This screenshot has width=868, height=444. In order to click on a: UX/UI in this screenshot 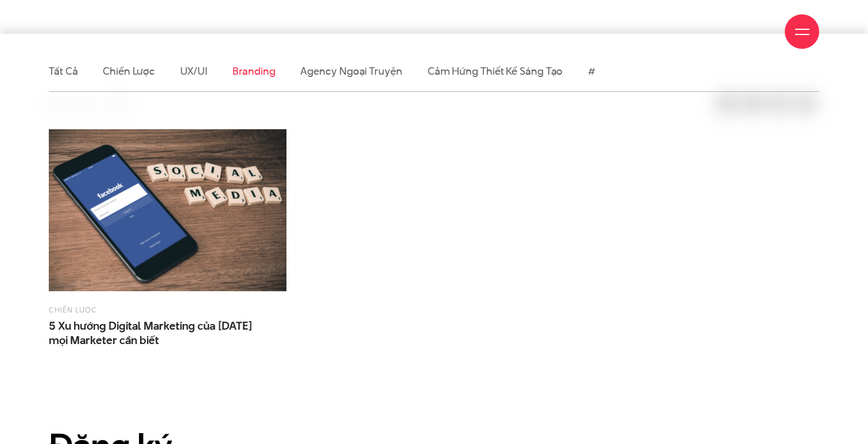, I will do `click(194, 71)`.